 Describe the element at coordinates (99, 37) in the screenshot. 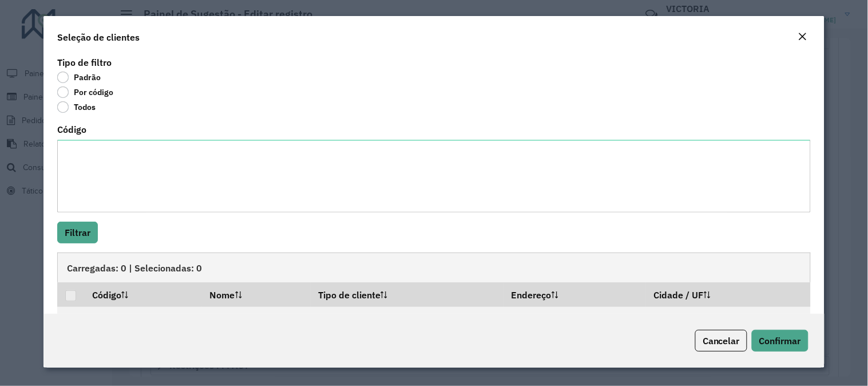

I see `h4: Seleção de clientes` at that location.